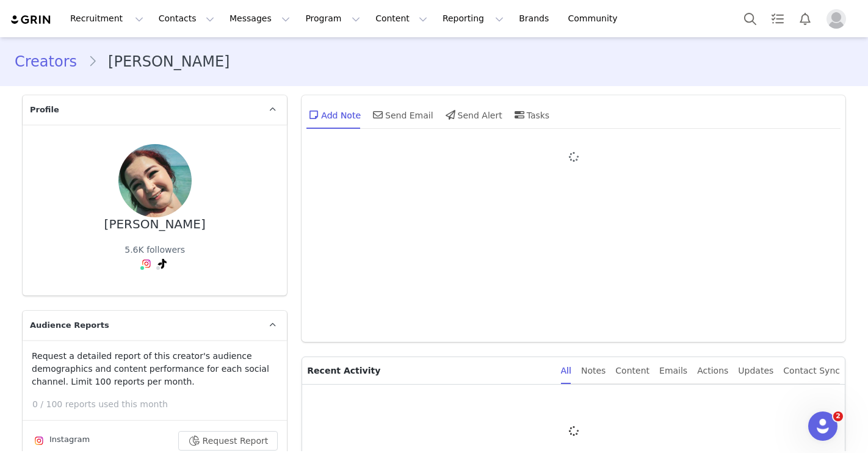 The height and width of the screenshot is (453, 868). I want to click on button: Search, so click(750, 18).